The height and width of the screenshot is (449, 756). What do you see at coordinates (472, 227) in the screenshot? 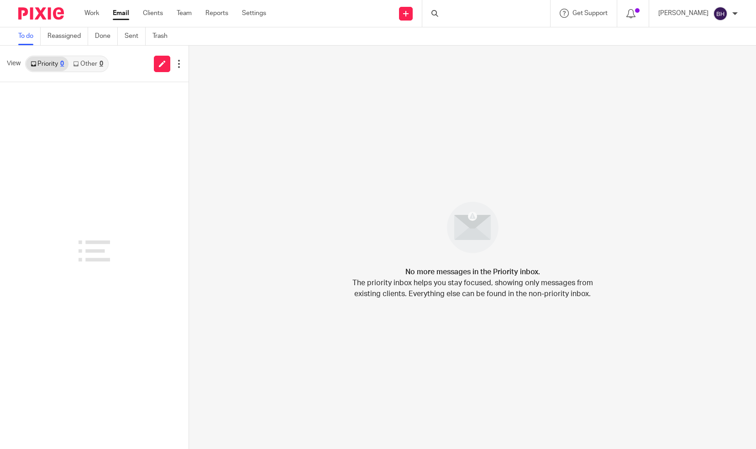
I see `img: image` at bounding box center [472, 227].